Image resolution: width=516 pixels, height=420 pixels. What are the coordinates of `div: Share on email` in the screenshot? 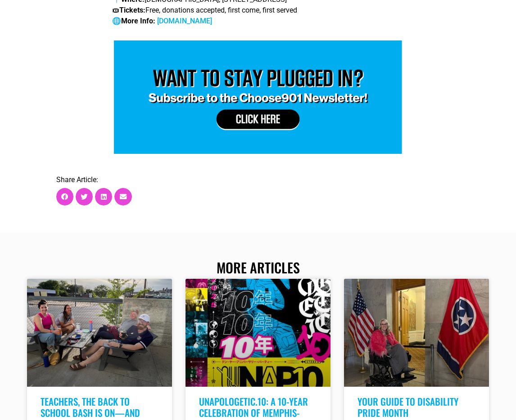 It's located at (123, 197).